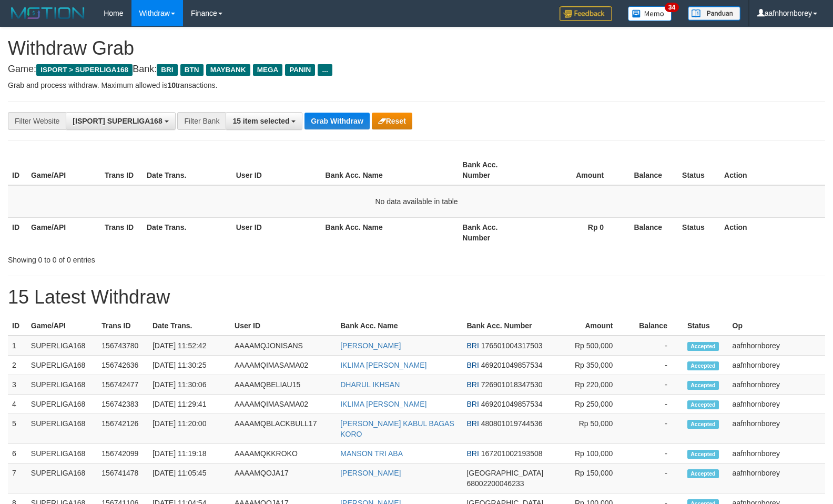  Describe the element at coordinates (416, 69) in the screenshot. I see `h4: Game: Bank:` at that location.